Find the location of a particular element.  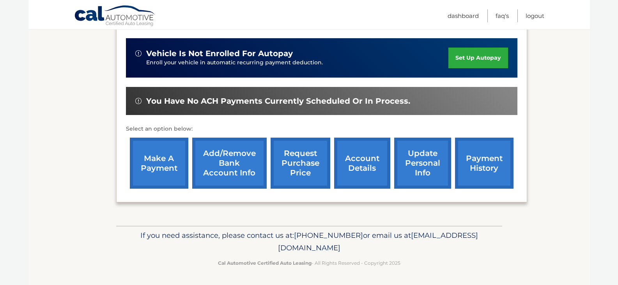

a: account details is located at coordinates (362, 163).